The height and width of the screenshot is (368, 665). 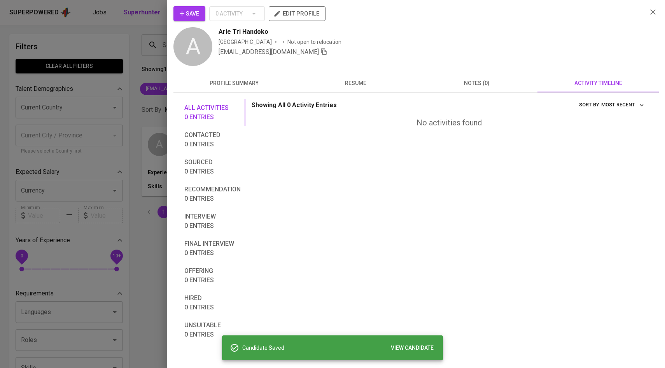 I want to click on span: edit profile, so click(x=297, y=14).